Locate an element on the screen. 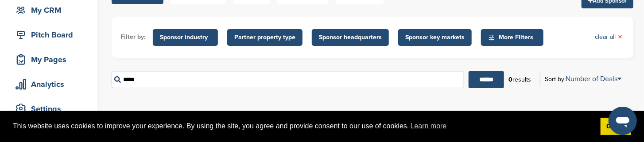  div: My CRM is located at coordinates (51, 10).